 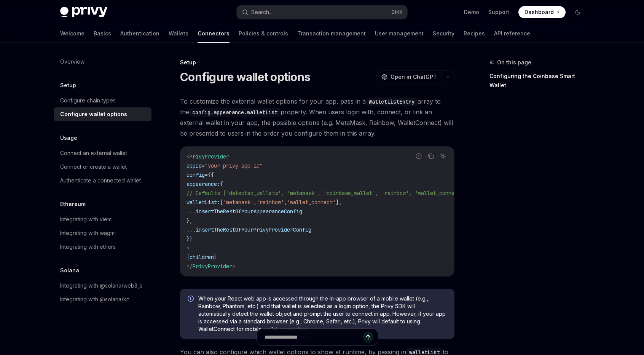 What do you see at coordinates (443, 34) in the screenshot?
I see `a: Security` at bounding box center [443, 34].